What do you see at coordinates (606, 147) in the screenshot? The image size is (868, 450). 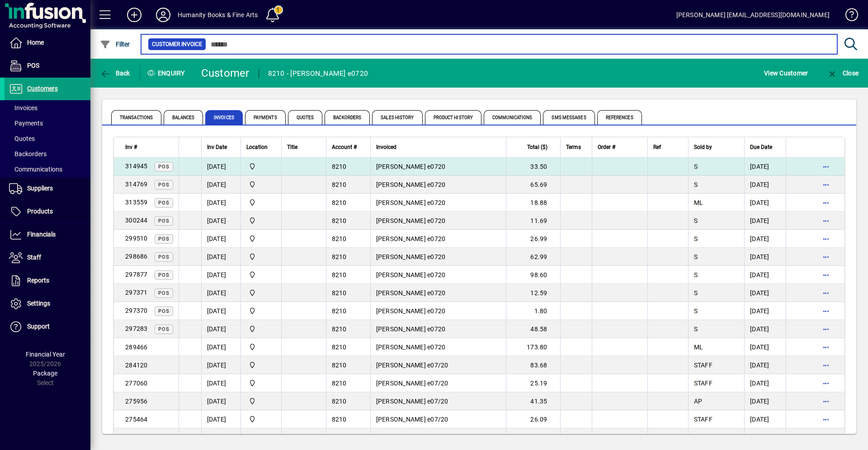 I see `span: Order #` at bounding box center [606, 147].